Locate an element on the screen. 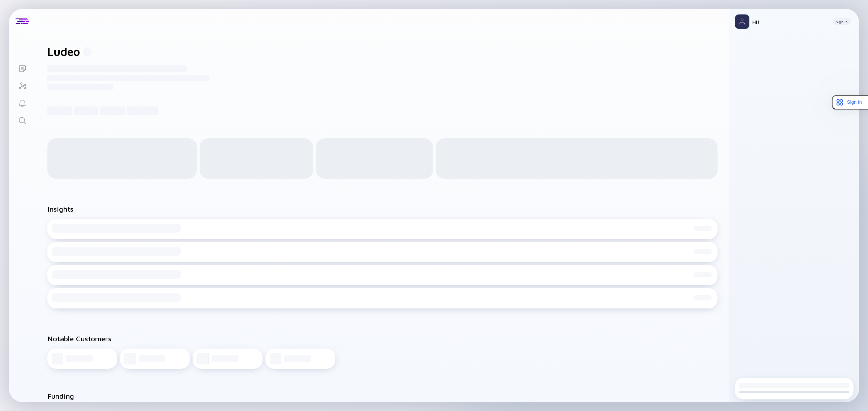  div: Sign In is located at coordinates (841, 22).